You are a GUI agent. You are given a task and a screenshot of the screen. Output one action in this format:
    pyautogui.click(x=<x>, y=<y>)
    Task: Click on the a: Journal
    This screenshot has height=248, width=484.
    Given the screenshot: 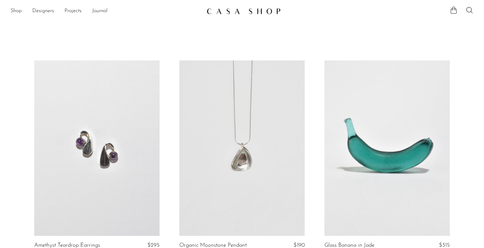 What is the action you would take?
    pyautogui.click(x=100, y=11)
    